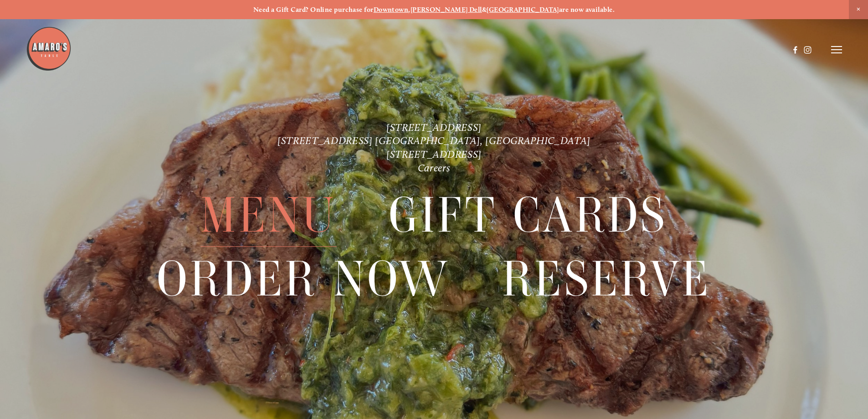 This screenshot has width=868, height=419. I want to click on img: Amaro's Table, so click(49, 49).